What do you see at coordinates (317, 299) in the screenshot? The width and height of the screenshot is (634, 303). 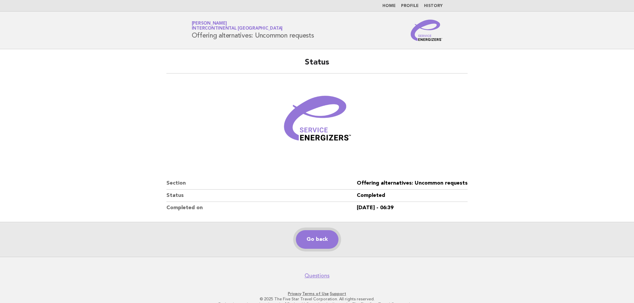 I see `p: © 2025 The Five Star Travel Corporation. All rights reserved.` at bounding box center [317, 299].